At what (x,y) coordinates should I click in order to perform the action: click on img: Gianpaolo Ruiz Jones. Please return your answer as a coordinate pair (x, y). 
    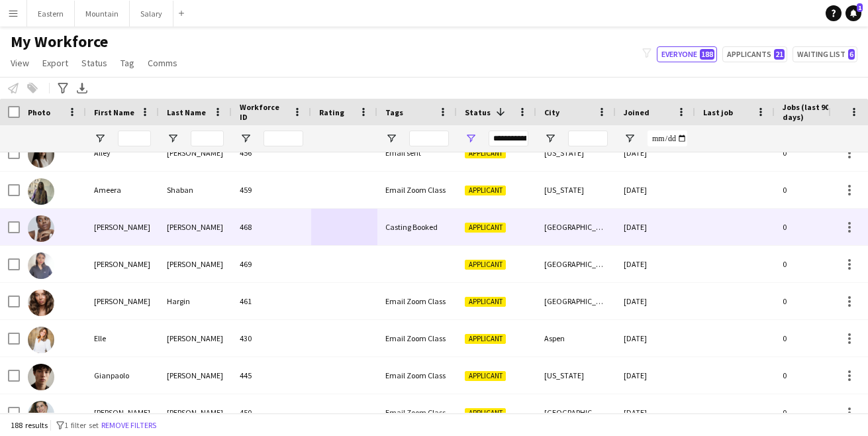
    Looking at the image, I should click on (41, 377).